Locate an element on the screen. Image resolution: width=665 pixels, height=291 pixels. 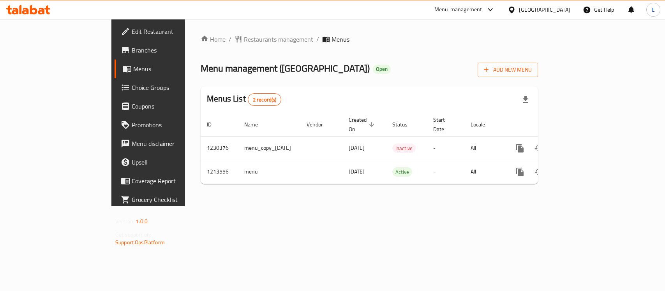
a: Promotions is located at coordinates (168, 125).